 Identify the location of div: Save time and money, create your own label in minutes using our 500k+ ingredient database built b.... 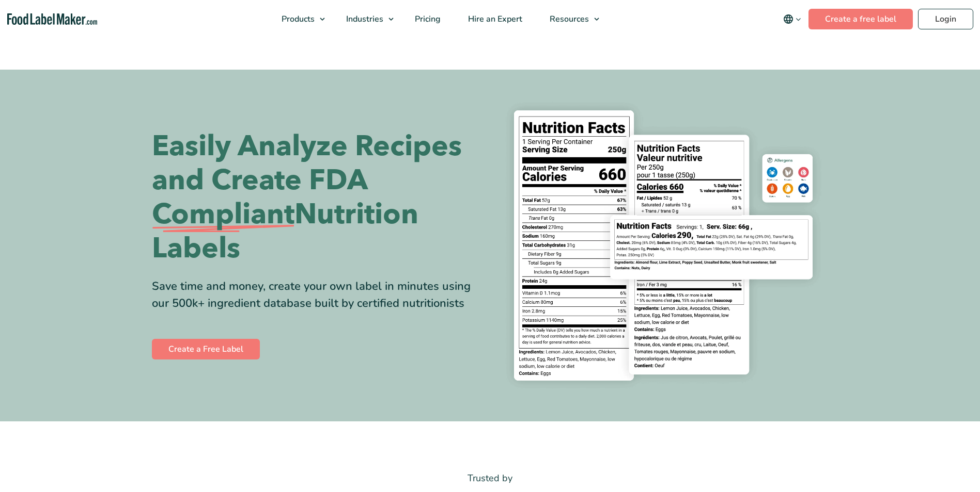
(317, 295).